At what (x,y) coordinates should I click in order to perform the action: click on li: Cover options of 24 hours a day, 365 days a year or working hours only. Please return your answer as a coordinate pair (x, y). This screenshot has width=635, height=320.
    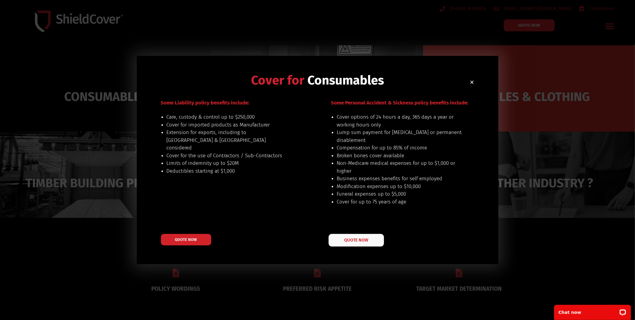
    Looking at the image, I should click on (400, 121).